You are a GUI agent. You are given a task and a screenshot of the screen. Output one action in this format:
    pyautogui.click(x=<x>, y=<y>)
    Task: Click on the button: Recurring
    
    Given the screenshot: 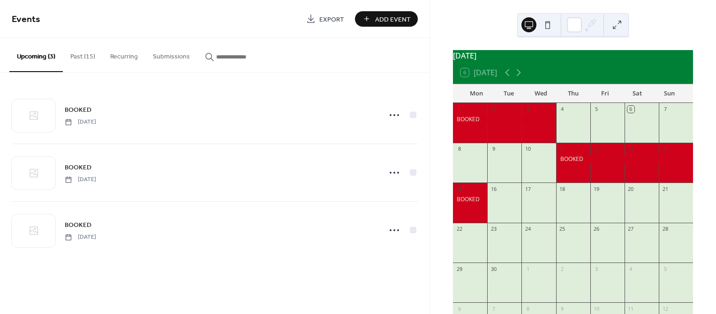 What is the action you would take?
    pyautogui.click(x=124, y=54)
    